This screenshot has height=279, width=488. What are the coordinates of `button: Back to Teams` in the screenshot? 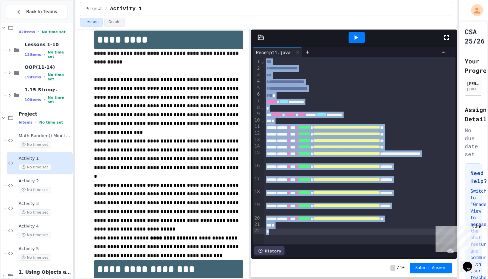 It's located at (37, 12).